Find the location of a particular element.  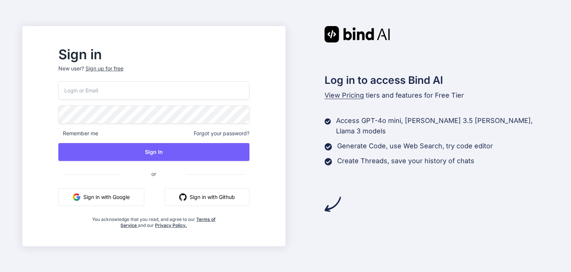

div: Sign up for free is located at coordinates (105, 68).